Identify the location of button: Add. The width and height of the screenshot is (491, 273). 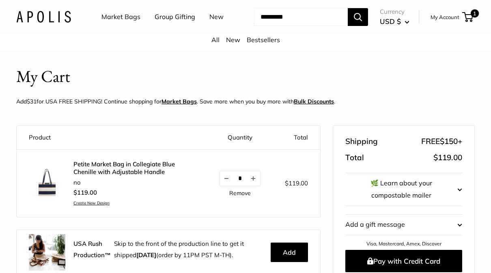
(289, 252).